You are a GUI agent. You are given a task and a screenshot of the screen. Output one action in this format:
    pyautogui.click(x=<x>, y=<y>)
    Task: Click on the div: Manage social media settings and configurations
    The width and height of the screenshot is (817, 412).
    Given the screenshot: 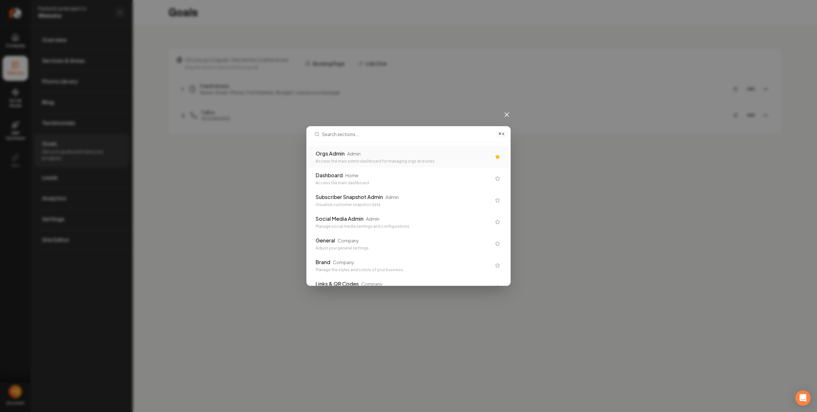 What is the action you would take?
    pyautogui.click(x=403, y=226)
    